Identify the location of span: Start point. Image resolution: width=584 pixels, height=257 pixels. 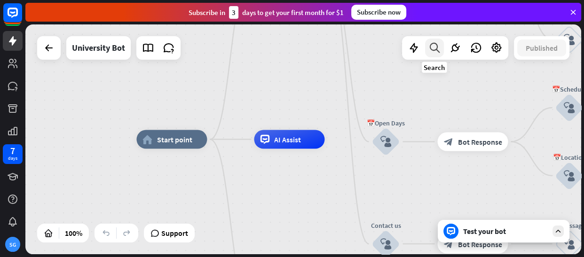
(174, 140).